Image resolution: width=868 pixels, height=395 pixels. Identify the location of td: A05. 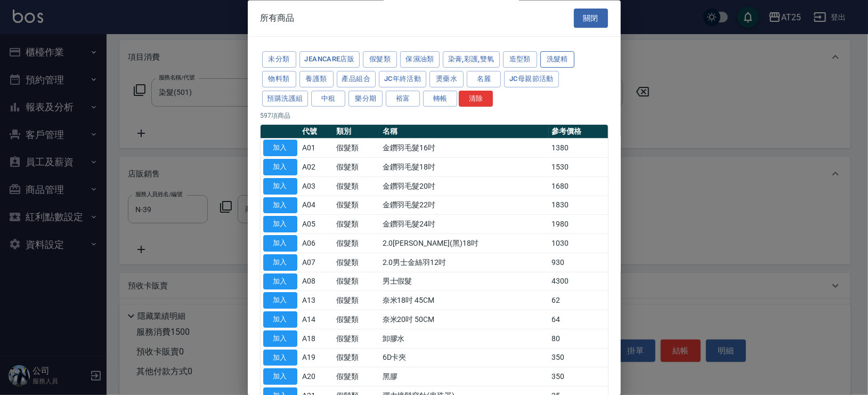
(316, 224).